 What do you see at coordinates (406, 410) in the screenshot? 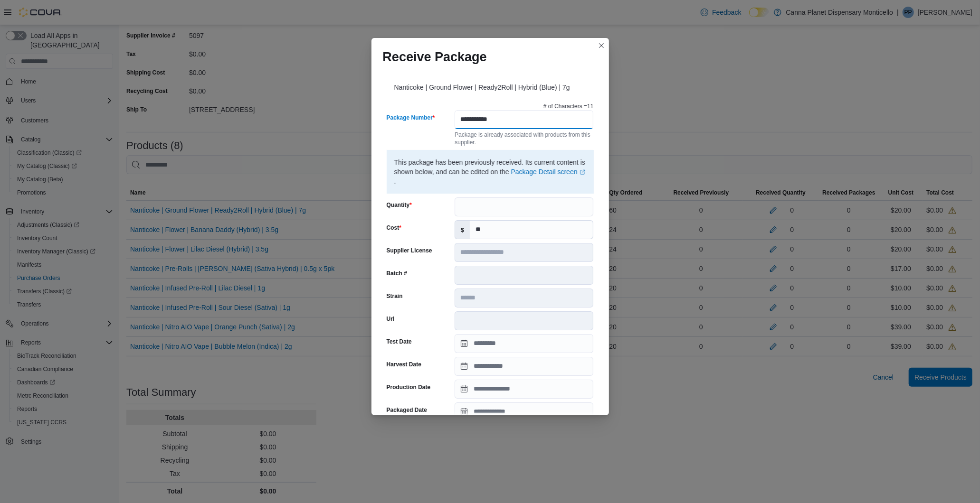
I see `label: Packaged Date` at bounding box center [406, 410].